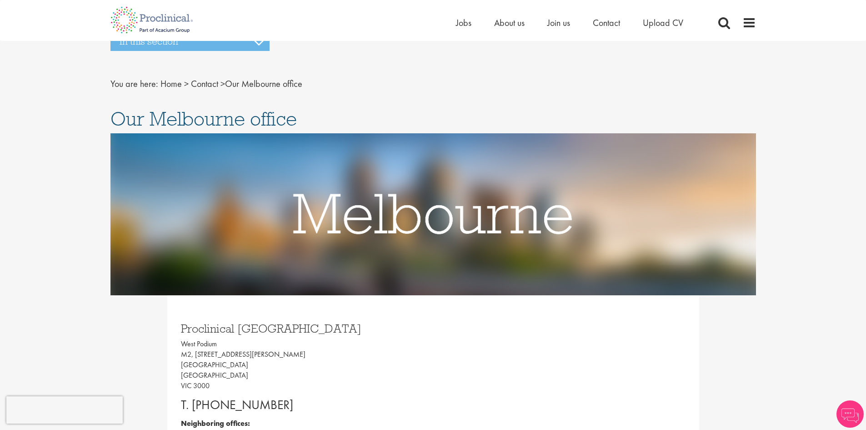 The height and width of the screenshot is (430, 866). I want to click on a: breadcrumb link to Contact, so click(205, 84).